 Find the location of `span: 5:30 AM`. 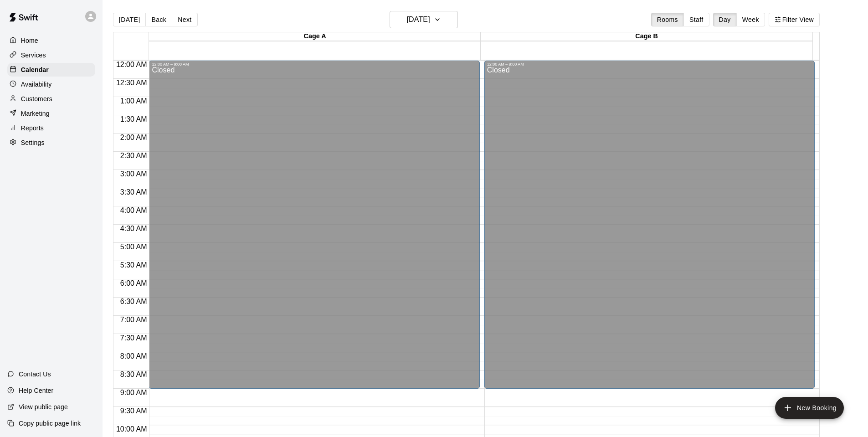

span: 5:30 AM is located at coordinates (134, 265).